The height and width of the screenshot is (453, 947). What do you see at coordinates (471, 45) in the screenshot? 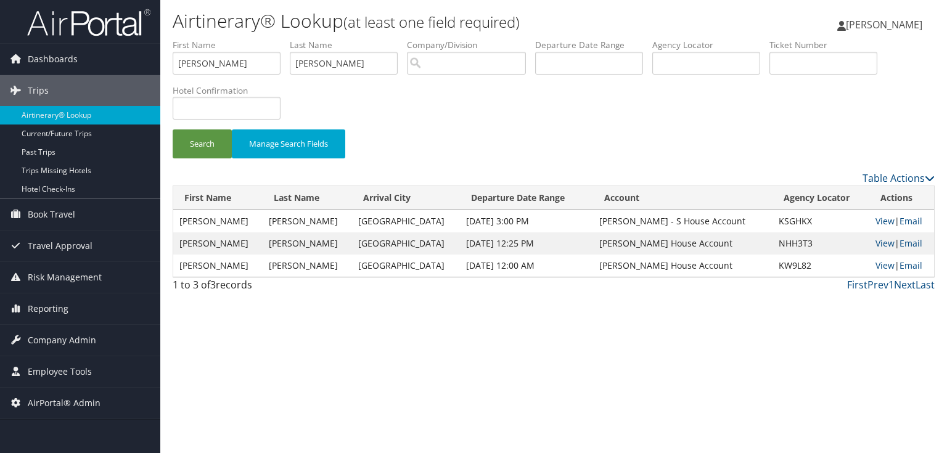
I see `label: Company/Division` at bounding box center [471, 45].